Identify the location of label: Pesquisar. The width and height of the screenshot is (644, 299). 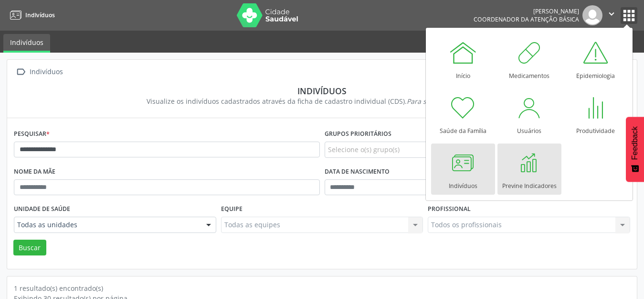
(32, 134).